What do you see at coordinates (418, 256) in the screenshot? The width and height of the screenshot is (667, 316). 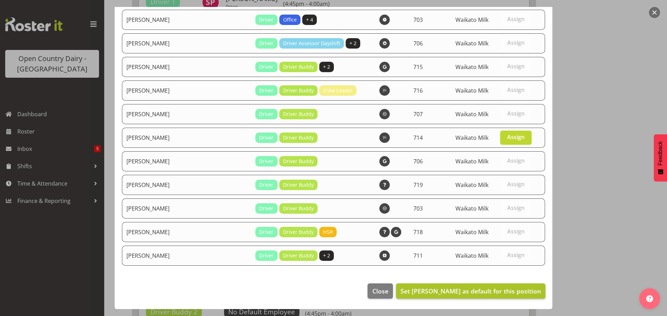 I see `span: 711` at bounding box center [418, 256].